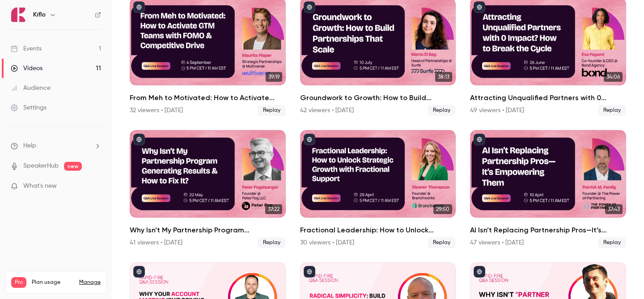  I want to click on h2: Attracting Unqualified Partners with 0 Impact? How to Break the Cycle, so click(548, 98).